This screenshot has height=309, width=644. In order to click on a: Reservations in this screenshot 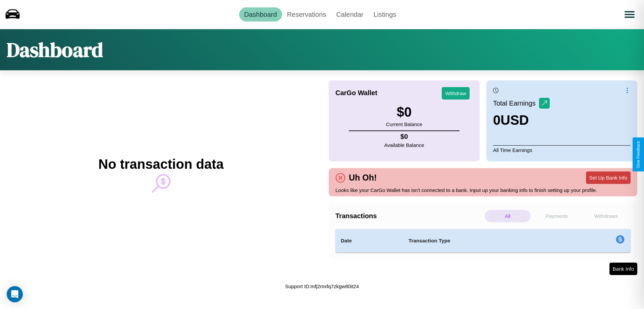, I will do `click(307, 14)`.